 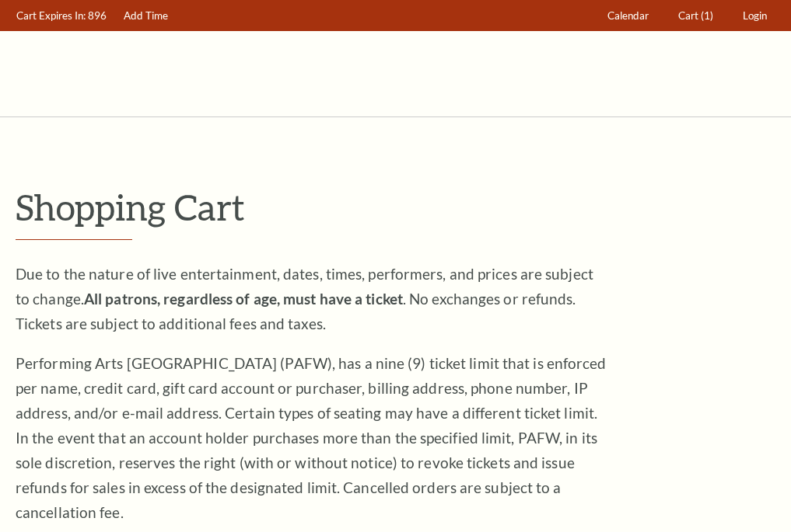 I want to click on a: Calendar, so click(x=629, y=15).